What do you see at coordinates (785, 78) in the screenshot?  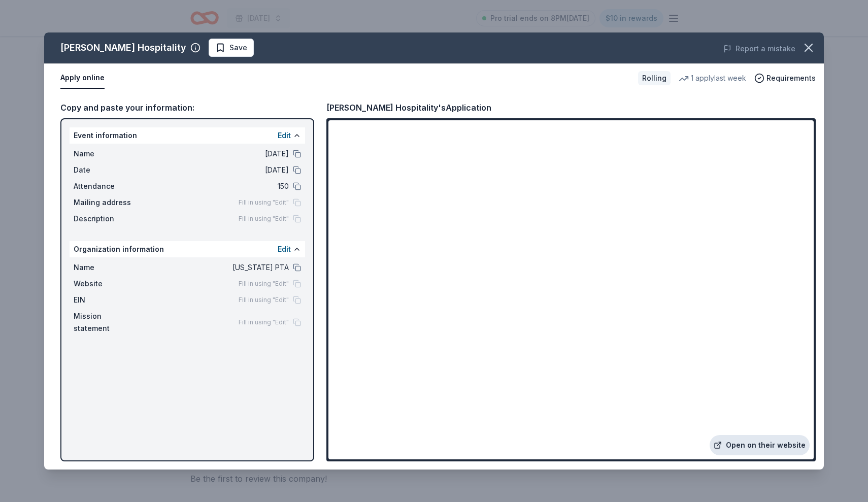 I see `button: Requirements` at bounding box center [785, 78].